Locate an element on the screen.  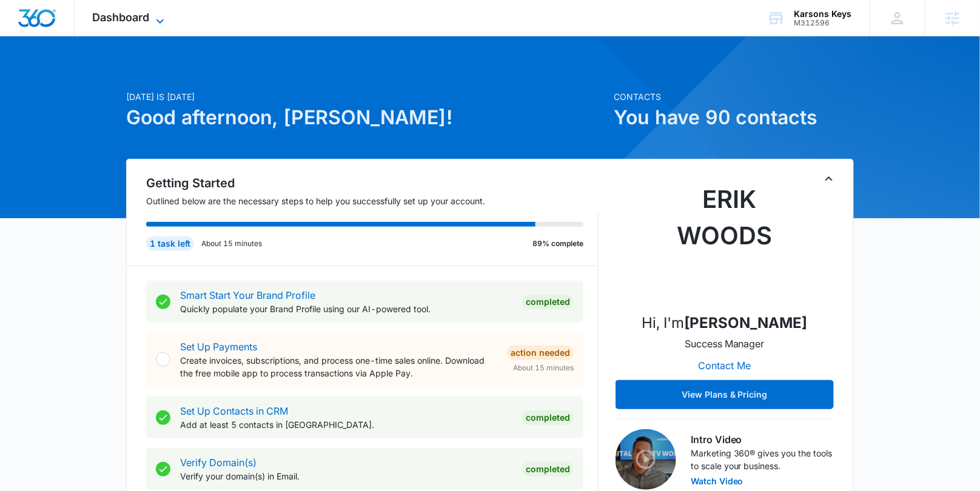
p: About 15 minutes is located at coordinates (232, 244).